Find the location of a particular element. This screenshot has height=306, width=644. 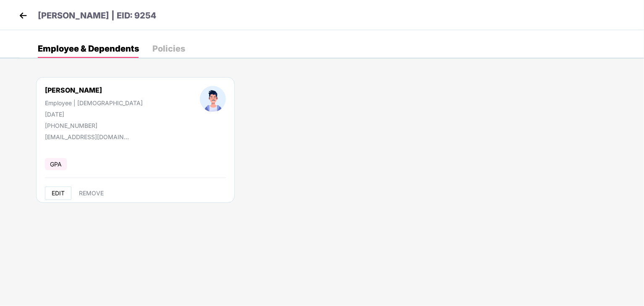

span: EDIT is located at coordinates (58, 193).